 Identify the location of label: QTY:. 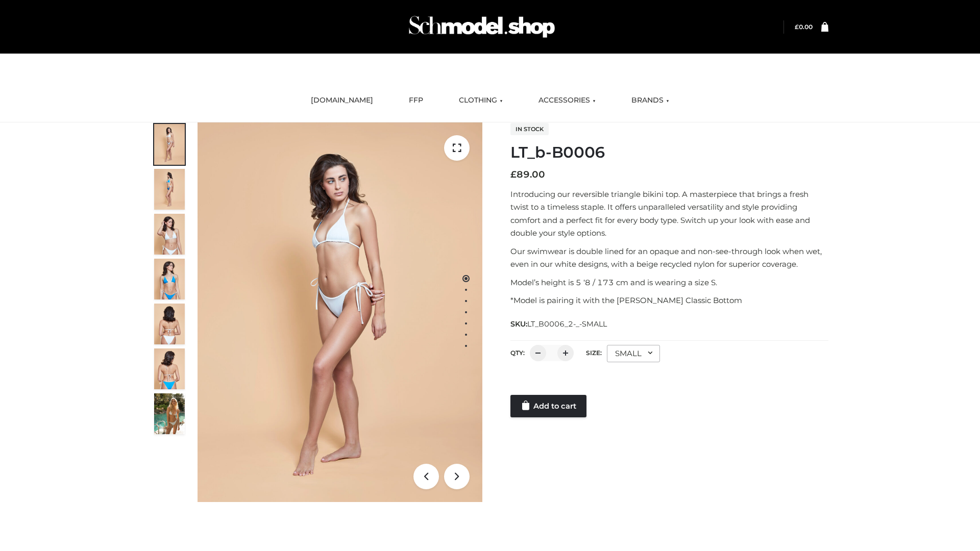
(517, 353).